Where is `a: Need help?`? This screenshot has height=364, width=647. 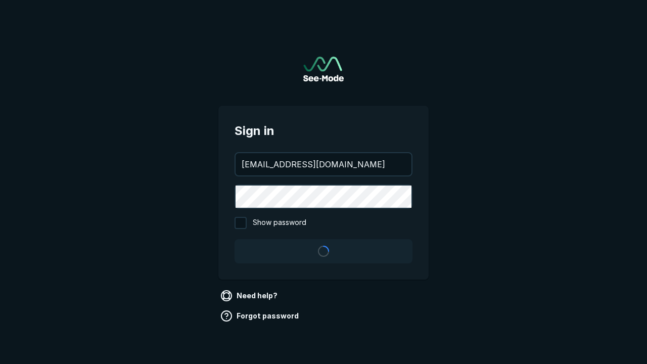 a: Need help? is located at coordinates (250, 296).